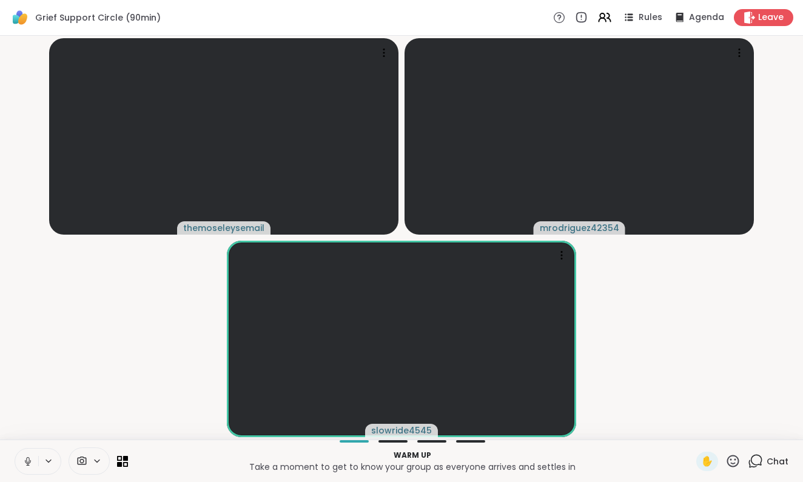  Describe the element at coordinates (707, 18) in the screenshot. I see `span: Agenda` at that location.